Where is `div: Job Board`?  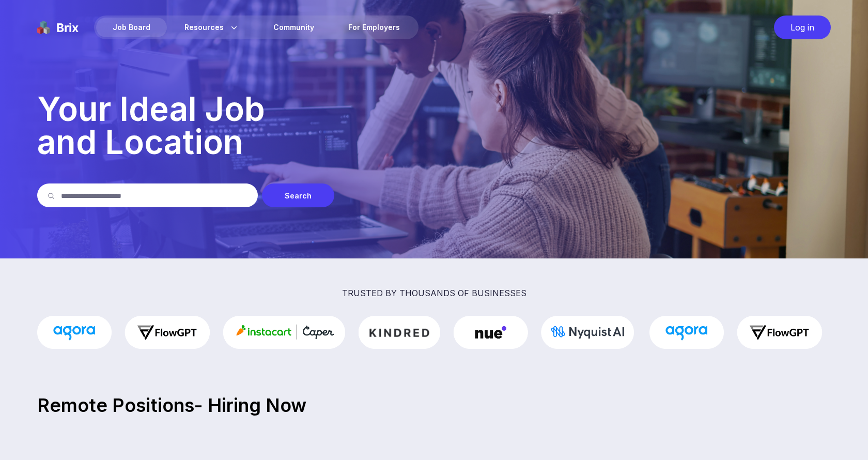
div: Job Board is located at coordinates (131, 28).